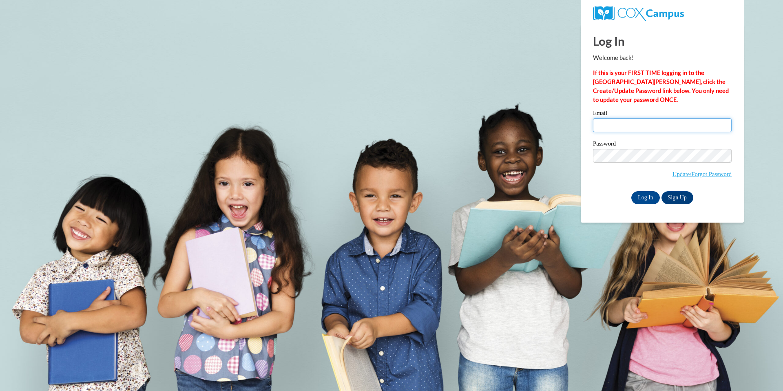  I want to click on a: COX Campus, so click(638, 13).